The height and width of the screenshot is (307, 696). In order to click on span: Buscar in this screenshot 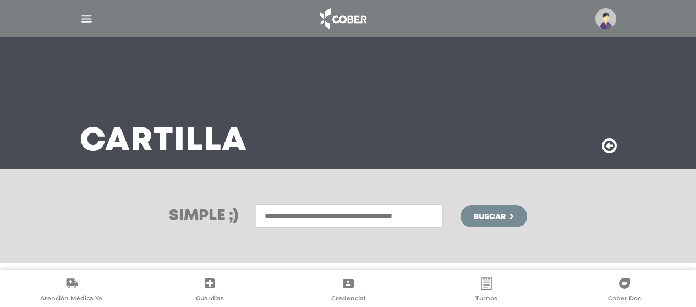, I will do `click(489, 217)`.